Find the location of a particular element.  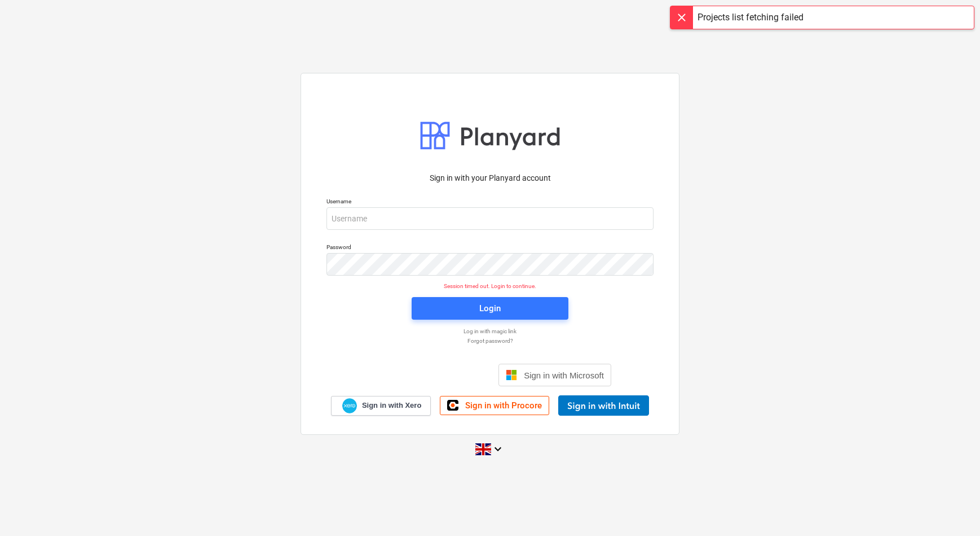

div: Login is located at coordinates (490, 308).